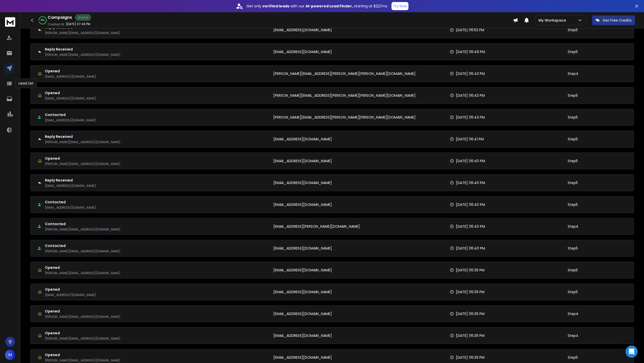 The height and width of the screenshot is (363, 644). What do you see at coordinates (56, 24) in the screenshot?
I see `p: Created At:` at bounding box center [56, 24].